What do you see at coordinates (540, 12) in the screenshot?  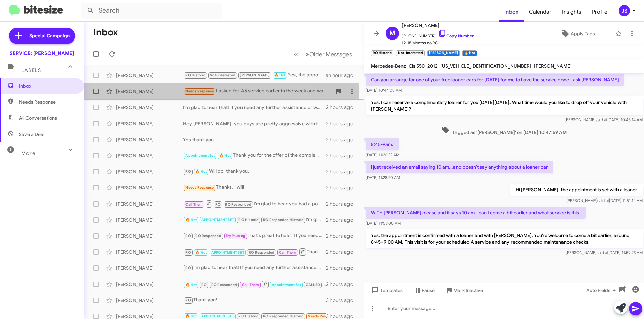 I see `a: Calendar` at bounding box center [540, 12].